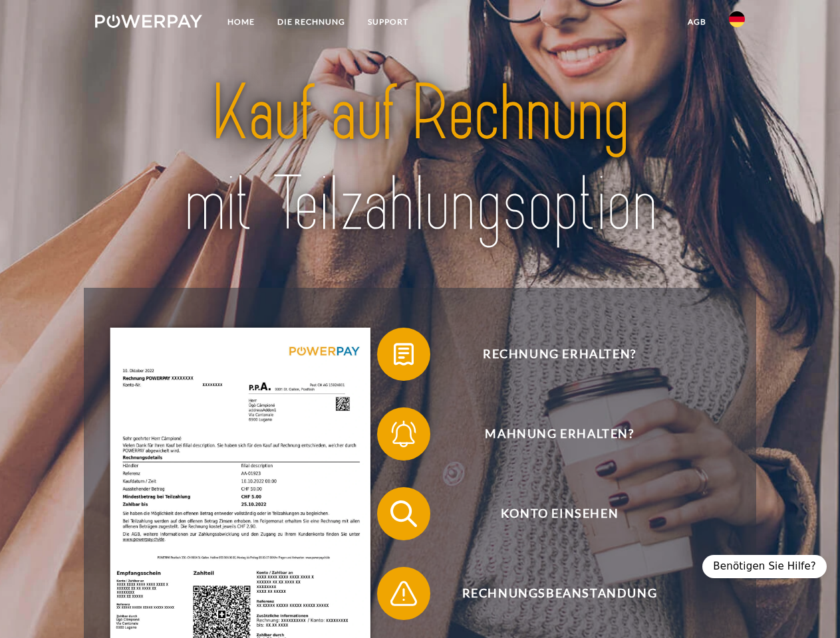  Describe the element at coordinates (550, 354) in the screenshot. I see `a: Rechnung erhalten?` at that location.